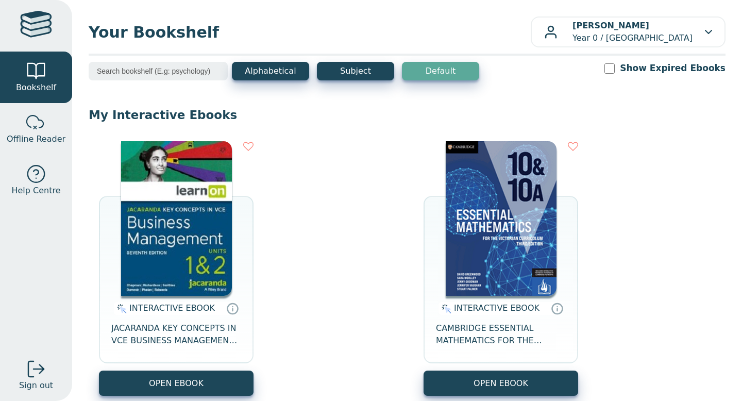 Image resolution: width=742 pixels, height=401 pixels. Describe the element at coordinates (672, 68) in the screenshot. I see `label: Show Expired Ebooks` at that location.